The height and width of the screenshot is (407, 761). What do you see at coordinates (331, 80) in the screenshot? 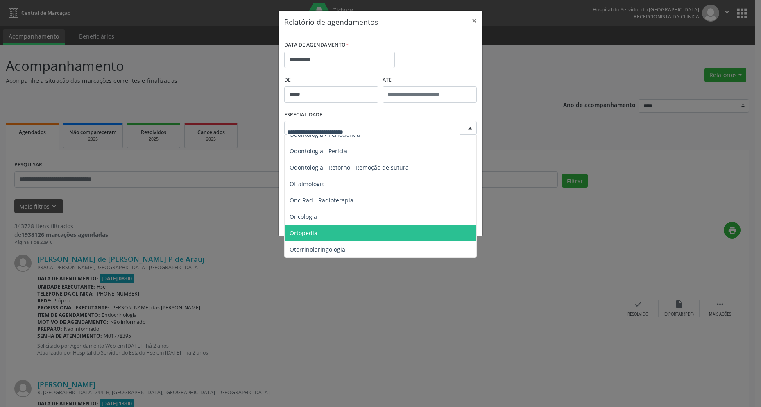
I see `label: De` at bounding box center [331, 80].